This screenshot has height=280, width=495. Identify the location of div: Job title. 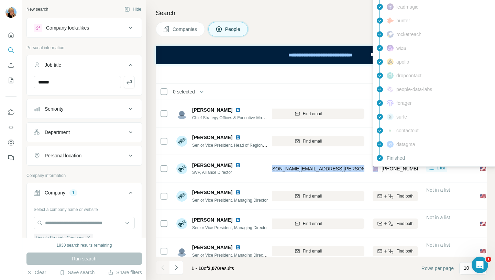
(53, 65).